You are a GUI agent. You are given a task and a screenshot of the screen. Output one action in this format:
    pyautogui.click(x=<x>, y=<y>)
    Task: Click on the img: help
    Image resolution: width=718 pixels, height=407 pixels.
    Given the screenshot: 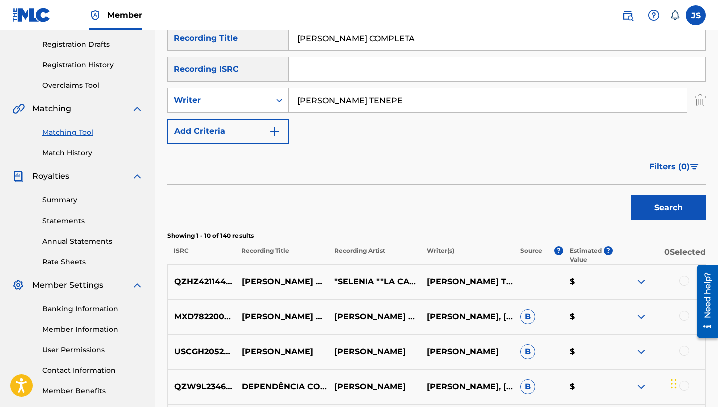 What is the action you would take?
    pyautogui.click(x=654, y=15)
    